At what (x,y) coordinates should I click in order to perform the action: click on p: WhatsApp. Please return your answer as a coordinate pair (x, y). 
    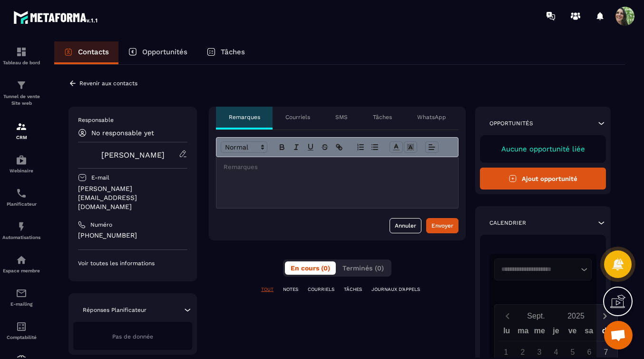
    Looking at the image, I should click on (432, 117).